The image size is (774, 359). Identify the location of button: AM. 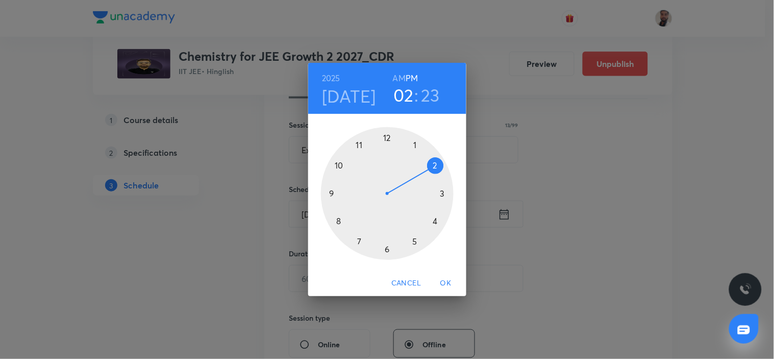
(399, 78).